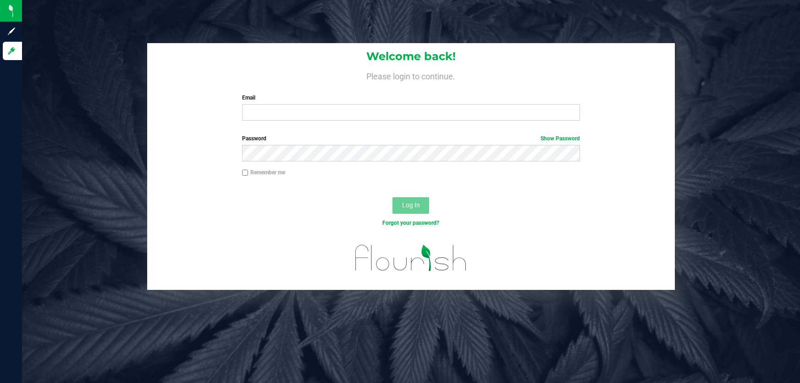 The height and width of the screenshot is (383, 800). What do you see at coordinates (411, 223) in the screenshot?
I see `a: Forgot your password?` at bounding box center [411, 223].